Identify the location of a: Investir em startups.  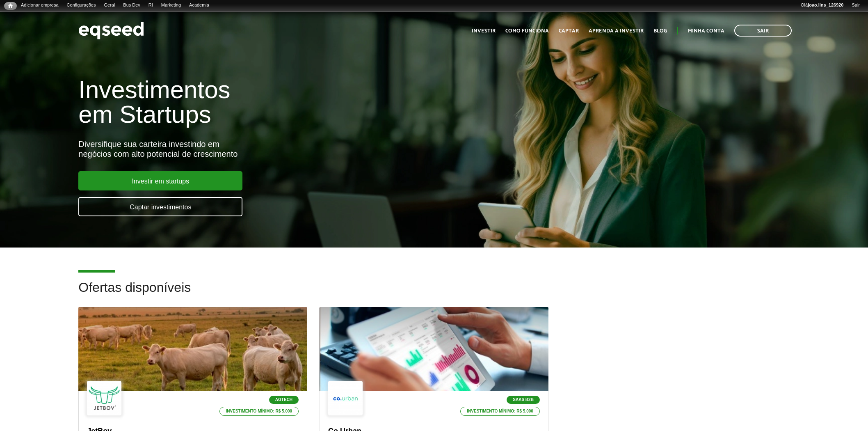
(160, 181).